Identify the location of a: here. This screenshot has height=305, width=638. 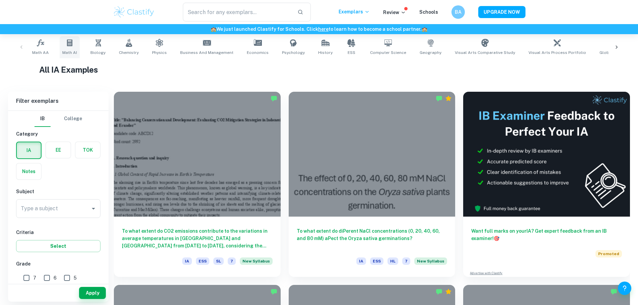
(323, 29).